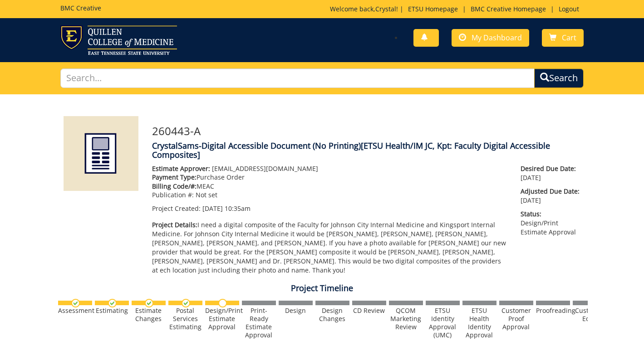 The width and height of the screenshot is (644, 346). Describe the element at coordinates (369, 311) in the screenshot. I see `div: CD Review` at that location.